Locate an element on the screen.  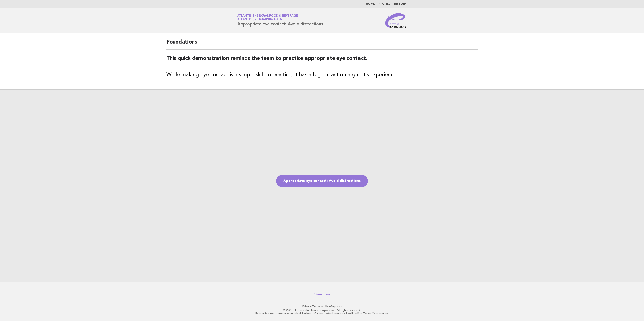
h2: This quick demonstration reminds the team to practice appropriate eye contact. is located at coordinates (322, 60).